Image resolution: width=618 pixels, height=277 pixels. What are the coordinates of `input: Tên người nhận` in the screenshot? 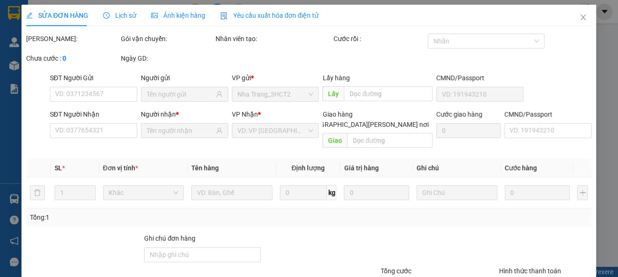 It's located at (180, 131).